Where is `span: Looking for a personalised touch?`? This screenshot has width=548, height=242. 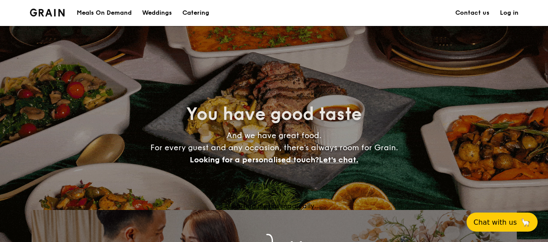 span: Looking for a personalised touch? is located at coordinates (254, 160).